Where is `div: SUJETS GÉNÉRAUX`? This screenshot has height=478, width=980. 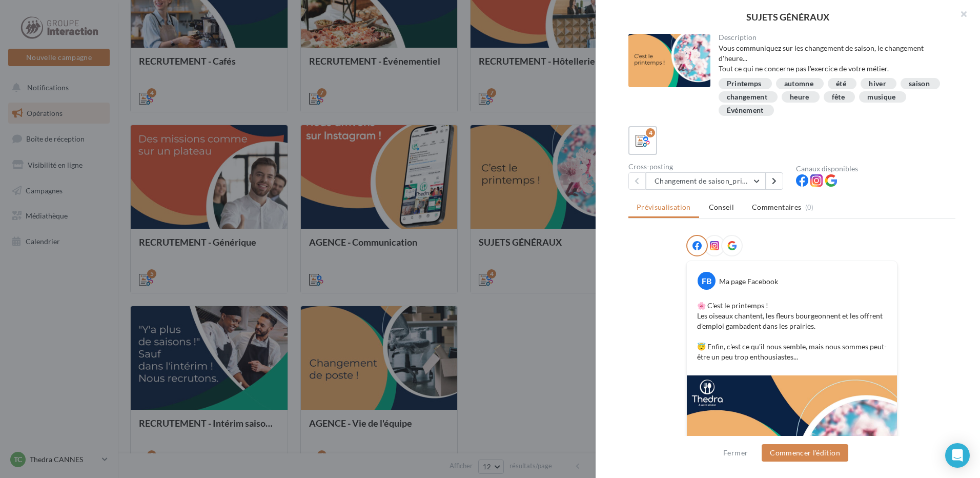
div: SUJETS GÉNÉRAUX is located at coordinates (788, 17).